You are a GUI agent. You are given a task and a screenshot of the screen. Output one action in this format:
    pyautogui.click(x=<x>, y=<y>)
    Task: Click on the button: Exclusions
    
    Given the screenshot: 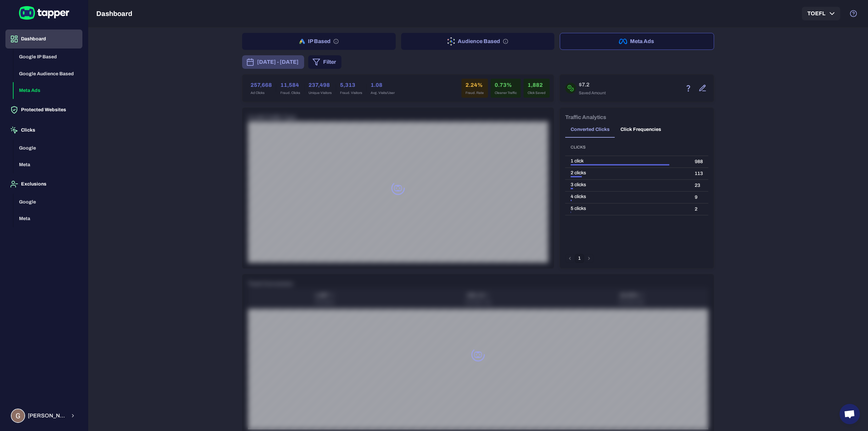 What is the action you would take?
    pyautogui.click(x=43, y=184)
    